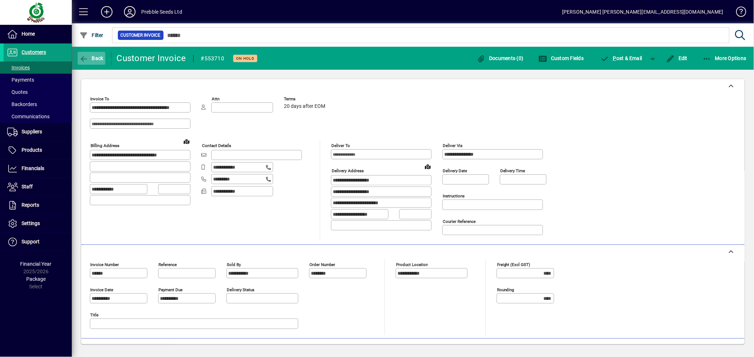  I want to click on span: On hold, so click(245, 58).